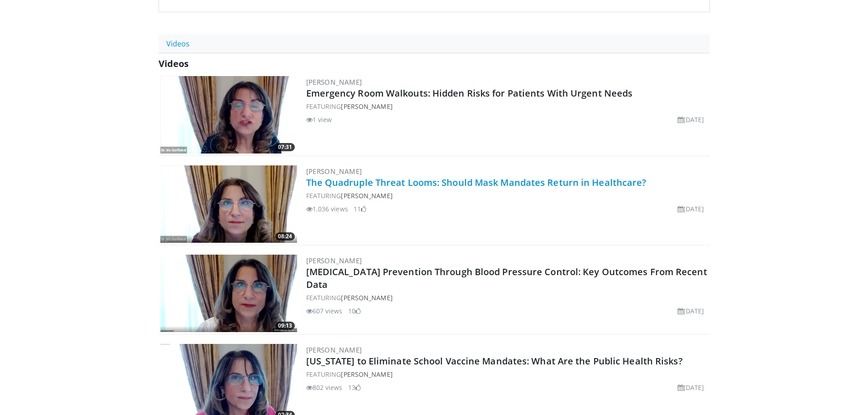  I want to click on span: 09:13, so click(285, 325).